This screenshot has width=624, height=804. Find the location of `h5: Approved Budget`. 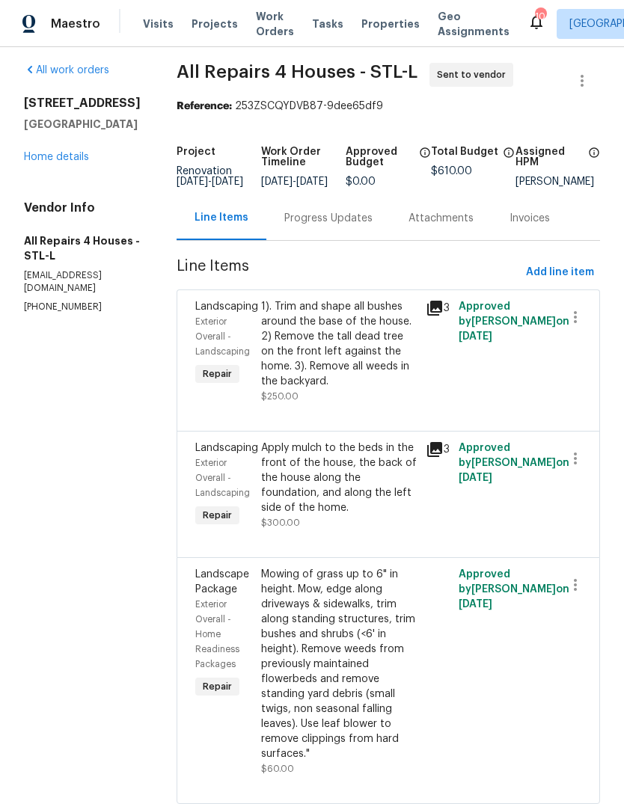

h5: Approved Budget is located at coordinates (379, 157).